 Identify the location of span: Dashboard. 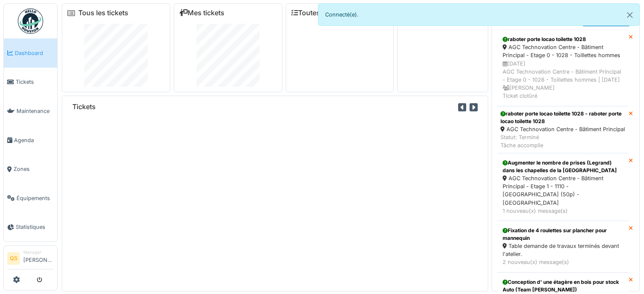
(34, 53).